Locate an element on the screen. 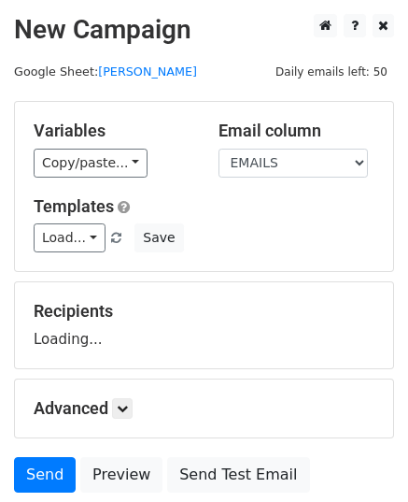 The width and height of the screenshot is (408, 502). a: Send is located at coordinates (45, 474).